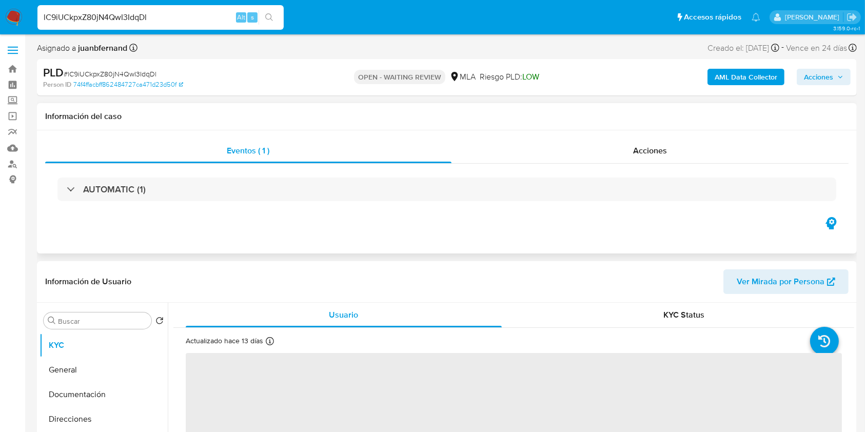  I want to click on span: Eventos ( 1 ), so click(248, 150).